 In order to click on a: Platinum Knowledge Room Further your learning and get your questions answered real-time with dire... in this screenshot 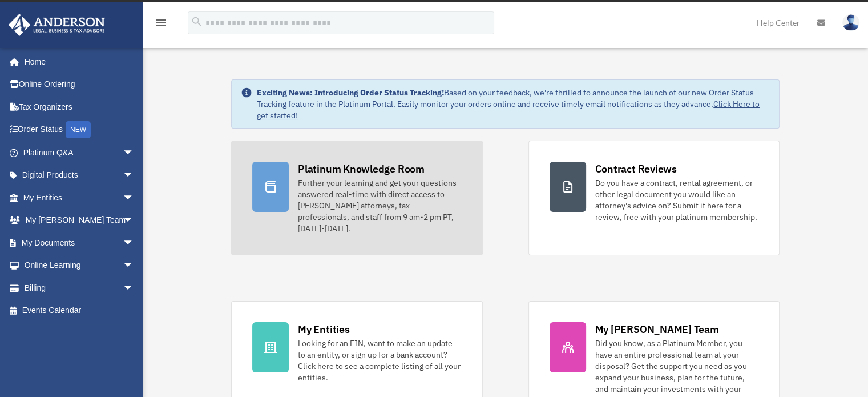, I will do `click(357, 197)`.